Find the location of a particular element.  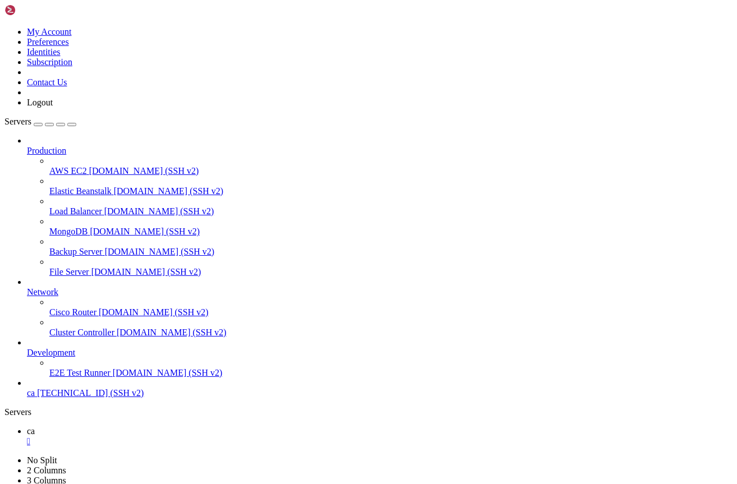

a: Development is located at coordinates (380, 353).